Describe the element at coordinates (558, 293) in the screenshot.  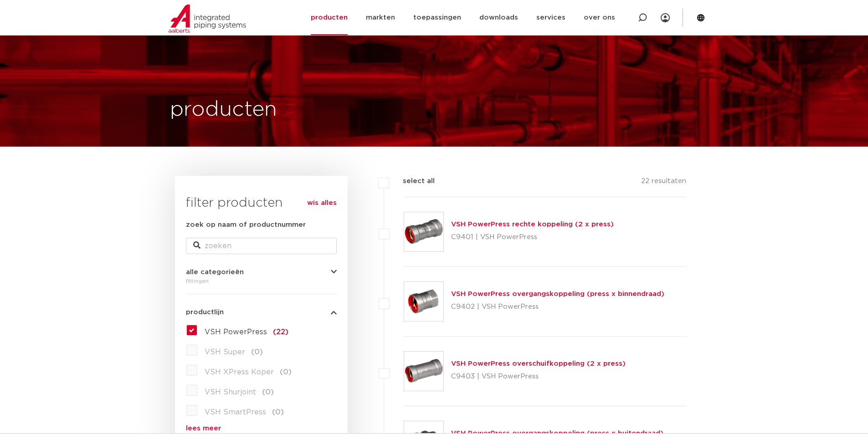
I see `a: VSH PowerPress overgangskoppeling (press x binnendraad)` at that location.